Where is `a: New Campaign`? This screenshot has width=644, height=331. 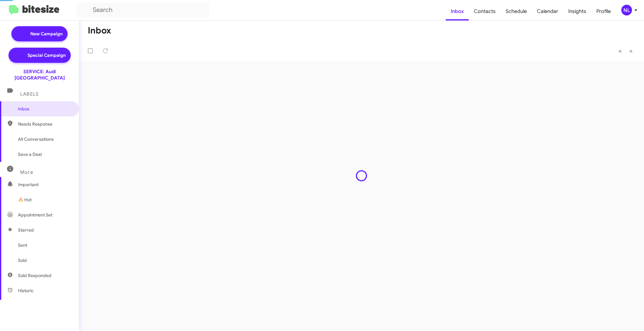 a: New Campaign is located at coordinates (39, 34).